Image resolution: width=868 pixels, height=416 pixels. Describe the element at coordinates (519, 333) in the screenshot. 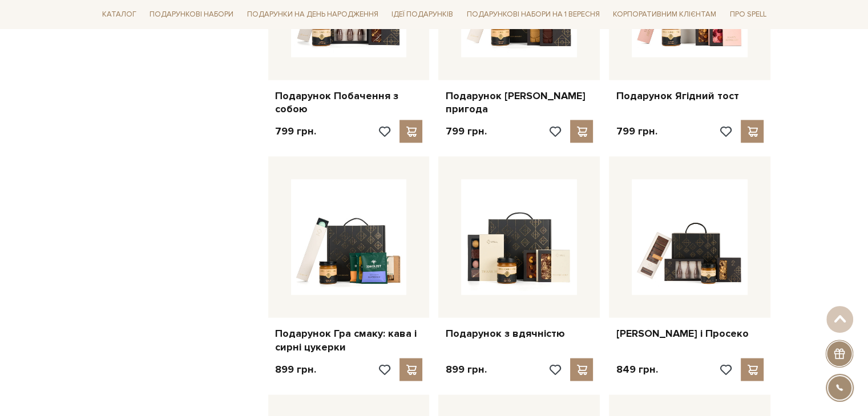

I see `a: Подарунок з вдячністю` at that location.